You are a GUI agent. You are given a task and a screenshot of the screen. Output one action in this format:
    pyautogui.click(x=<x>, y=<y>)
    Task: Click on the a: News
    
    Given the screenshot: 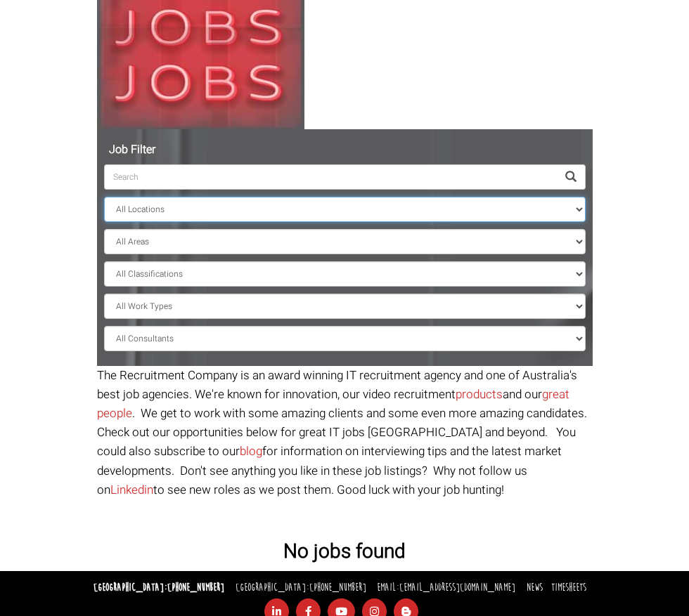 What is the action you would take?
    pyautogui.click(x=534, y=587)
    